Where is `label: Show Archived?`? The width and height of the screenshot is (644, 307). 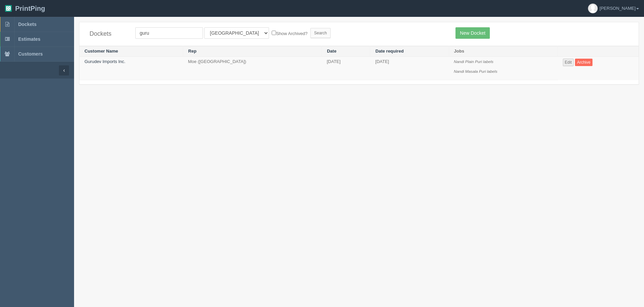
label: Show Archived? is located at coordinates (290, 33).